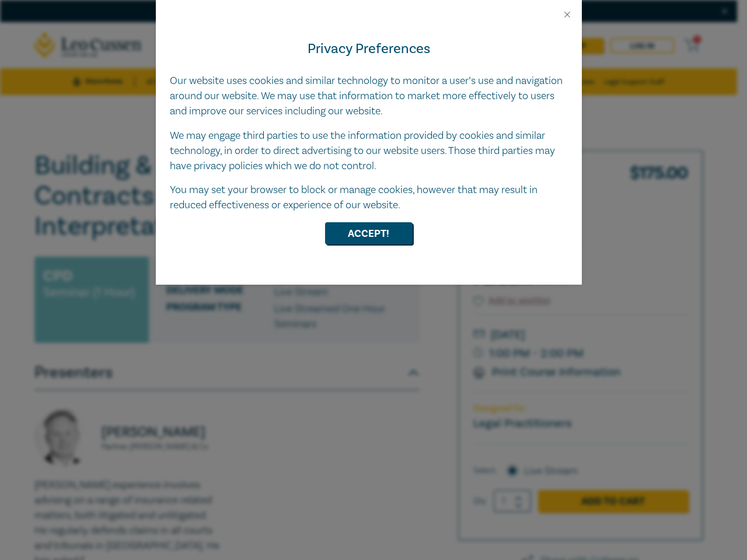 Image resolution: width=747 pixels, height=560 pixels. I want to click on p: Our website uses cookies and similar technology to monitor a user’s use and navigation around our..., so click(369, 96).